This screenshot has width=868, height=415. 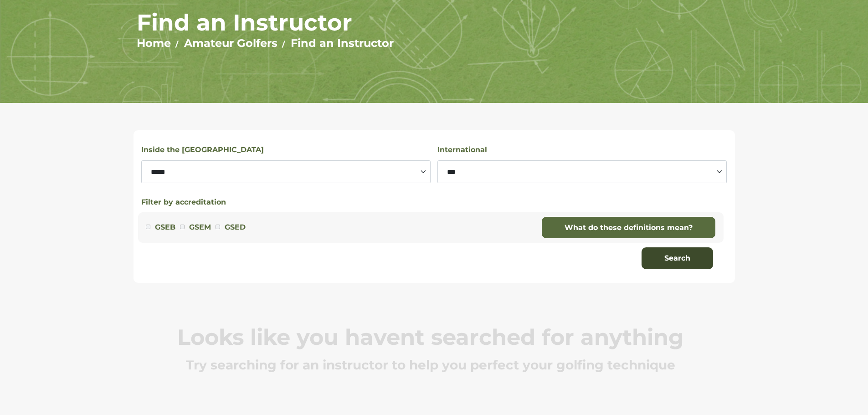 I want to click on button: Search, so click(x=677, y=258).